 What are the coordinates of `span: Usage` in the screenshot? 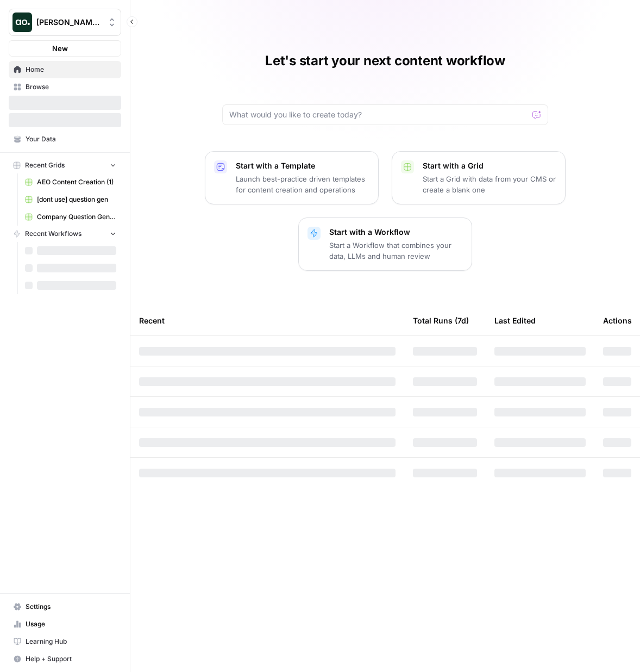 It's located at (71, 624).